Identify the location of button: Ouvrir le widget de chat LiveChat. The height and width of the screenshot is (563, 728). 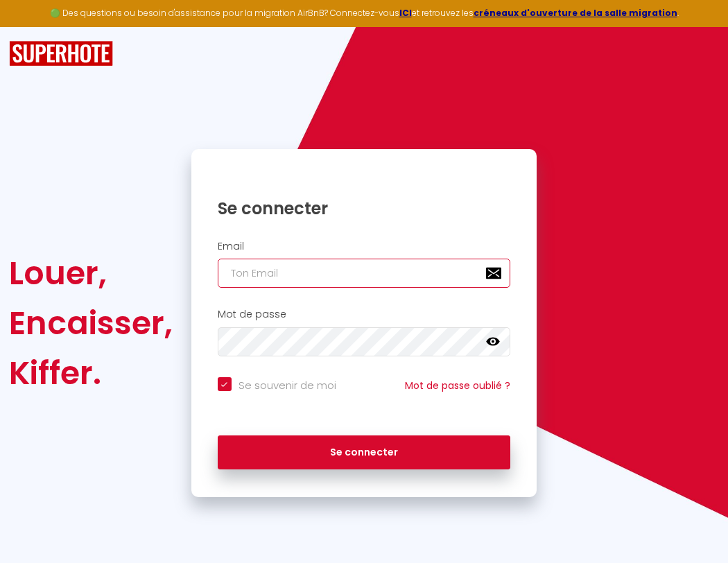
(32, 26).